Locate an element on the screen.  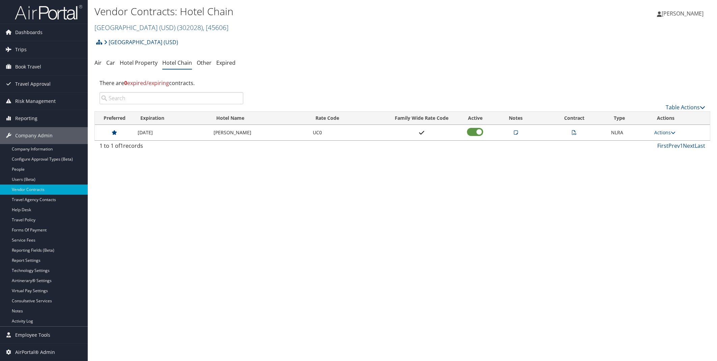
span: expired/expiring is located at coordinates (146, 83).